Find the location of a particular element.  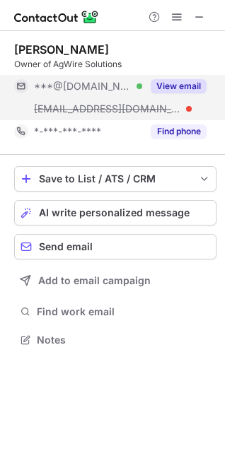

span: Notes is located at coordinates (124, 340).